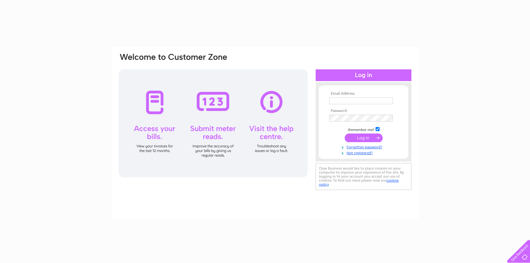  Describe the element at coordinates (363, 94) in the screenshot. I see `th: Email Address:` at that location.